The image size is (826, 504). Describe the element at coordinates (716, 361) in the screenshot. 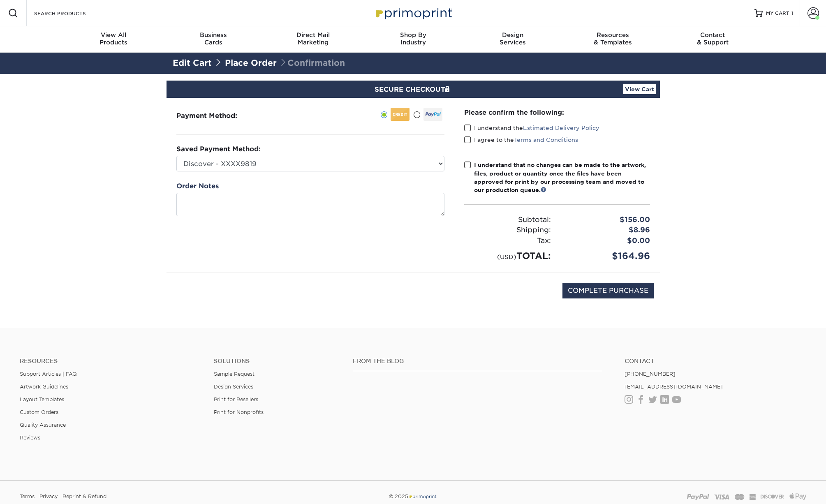

I see `h4: Contact` at that location.